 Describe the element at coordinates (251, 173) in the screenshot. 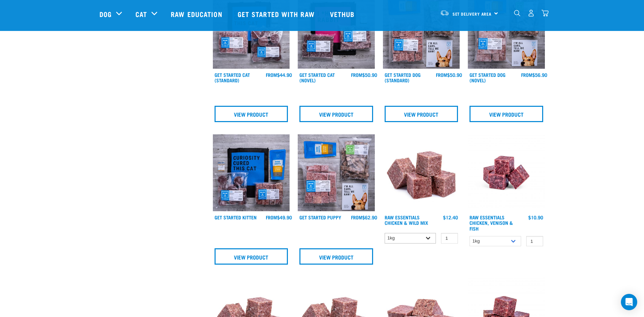

I see `img: NSP Kitten Update` at that location.